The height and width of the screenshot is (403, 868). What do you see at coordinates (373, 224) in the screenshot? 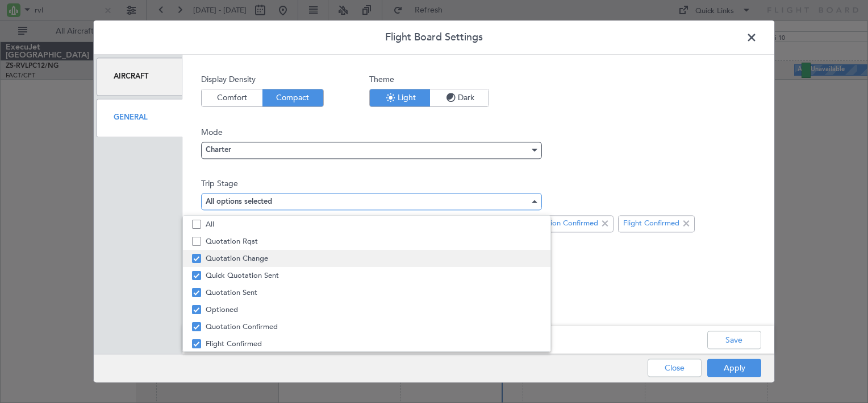
I see `span: All` at bounding box center [373, 224].